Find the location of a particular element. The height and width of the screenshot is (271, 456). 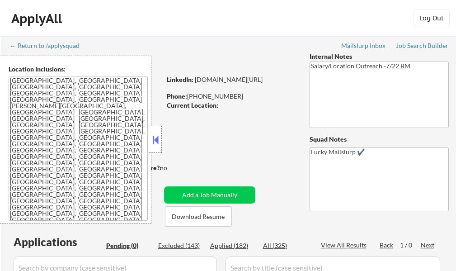

div: Location Inclusions: is located at coordinates (78, 69).